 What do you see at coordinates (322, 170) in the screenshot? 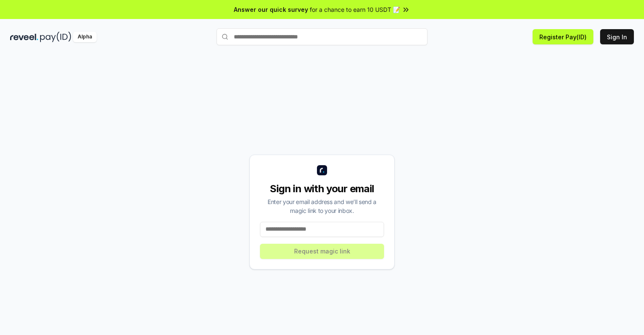
I see `img: logo_small` at bounding box center [322, 170].